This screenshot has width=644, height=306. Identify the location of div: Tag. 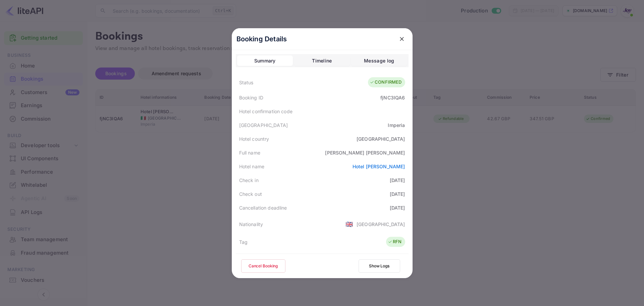
(243, 242).